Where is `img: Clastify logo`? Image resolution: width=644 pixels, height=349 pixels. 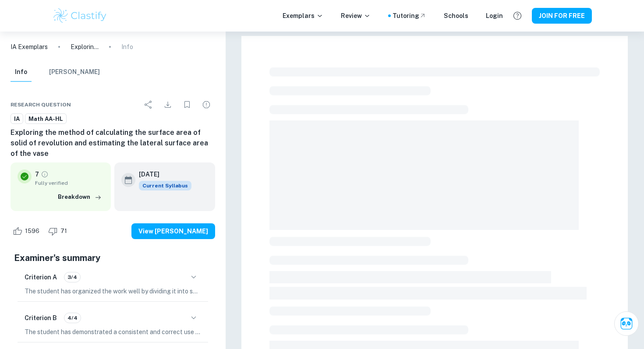 img: Clastify logo is located at coordinates (80, 16).